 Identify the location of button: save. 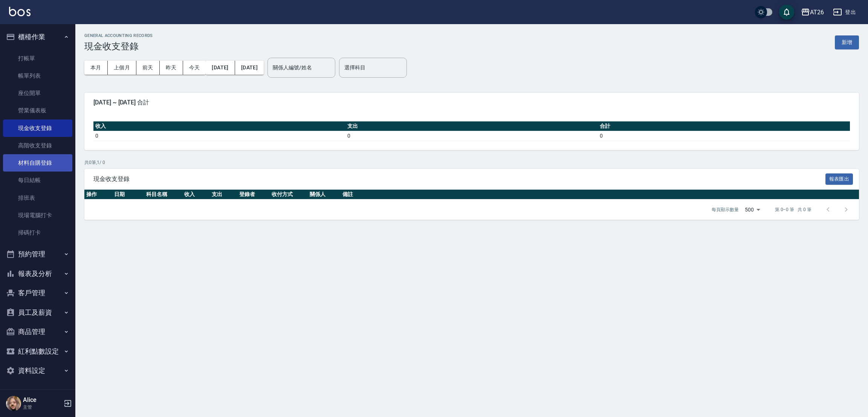
(787, 12).